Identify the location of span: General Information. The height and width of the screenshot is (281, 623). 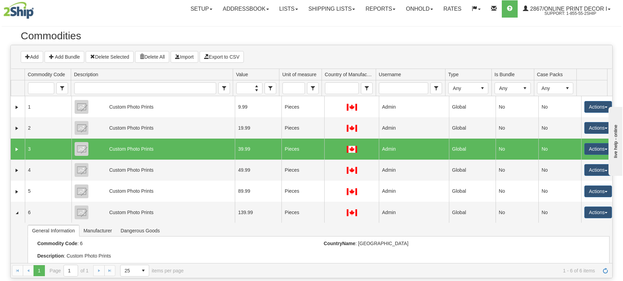
(54, 231).